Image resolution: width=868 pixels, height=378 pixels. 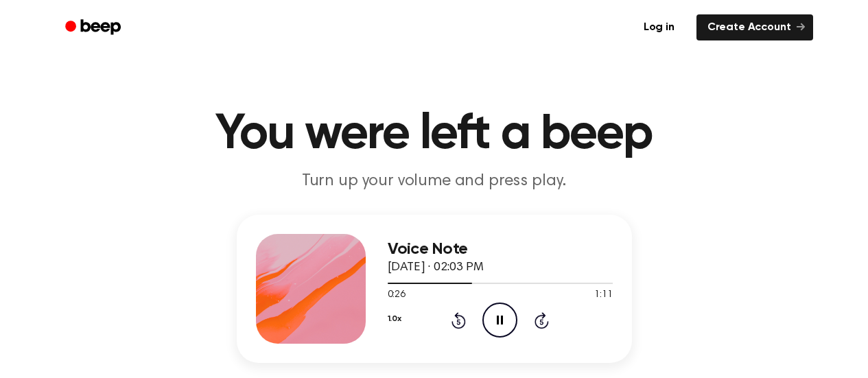 I want to click on span: 1:11, so click(x=603, y=295).